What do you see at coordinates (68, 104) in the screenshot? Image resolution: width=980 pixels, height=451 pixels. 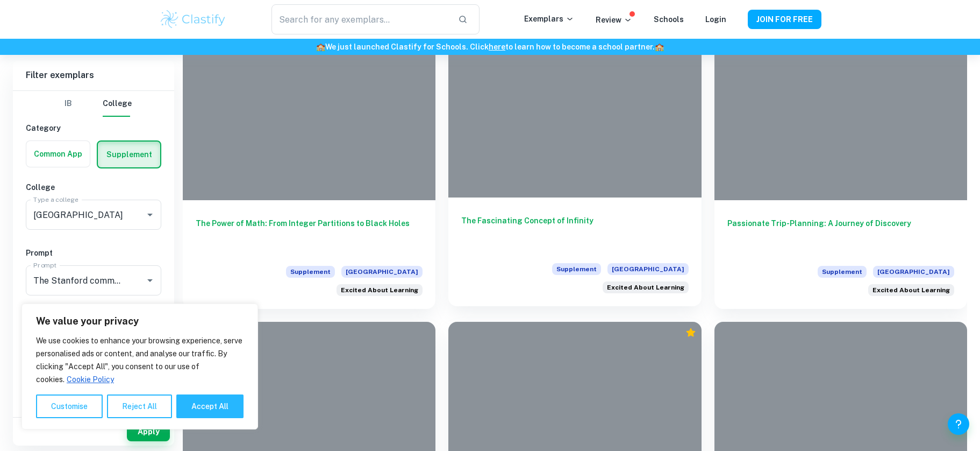 I see `button: IB` at bounding box center [68, 104].